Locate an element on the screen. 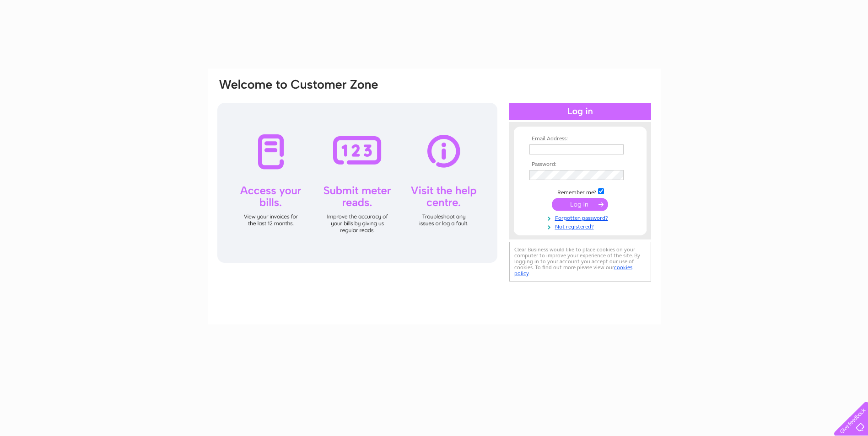  a: Forgotten password? is located at coordinates (581, 218).